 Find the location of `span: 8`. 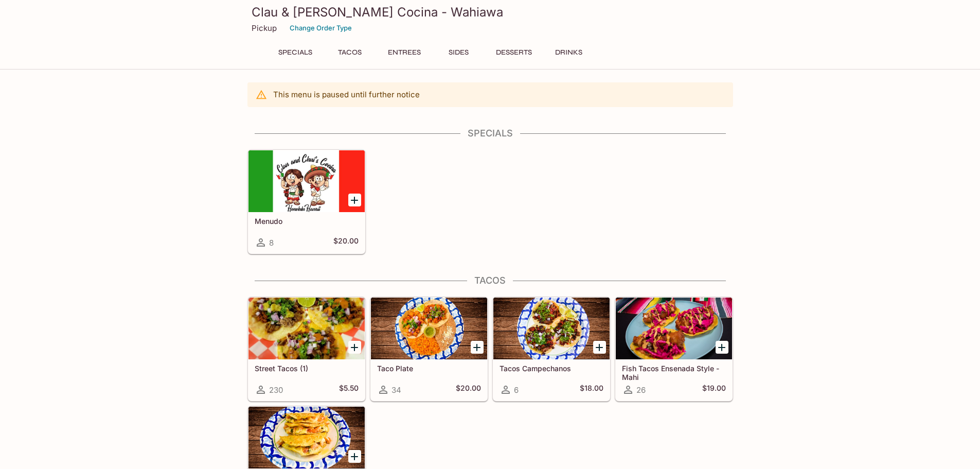

span: 8 is located at coordinates (271, 242).